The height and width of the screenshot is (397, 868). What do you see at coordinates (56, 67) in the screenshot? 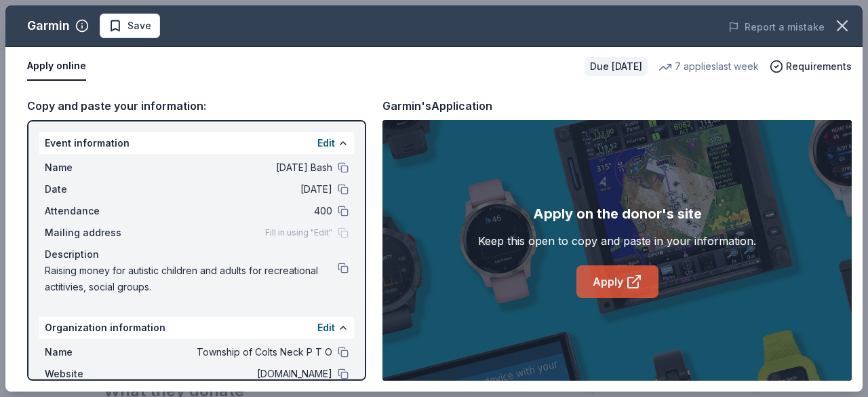
I see `button: Apply online` at bounding box center [56, 67].